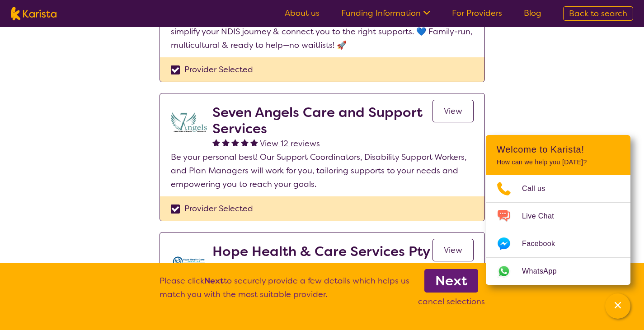 This screenshot has width=644, height=330. What do you see at coordinates (386, 13) in the screenshot?
I see `a: Funding Information` at bounding box center [386, 13].